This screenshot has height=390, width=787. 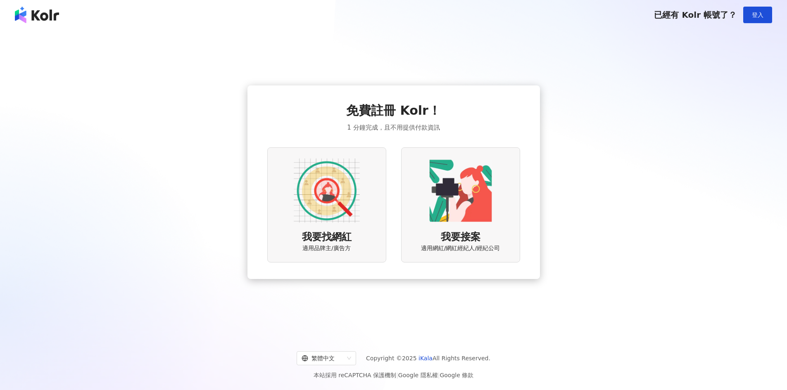 I want to click on div: 繁體中文, so click(x=322, y=358).